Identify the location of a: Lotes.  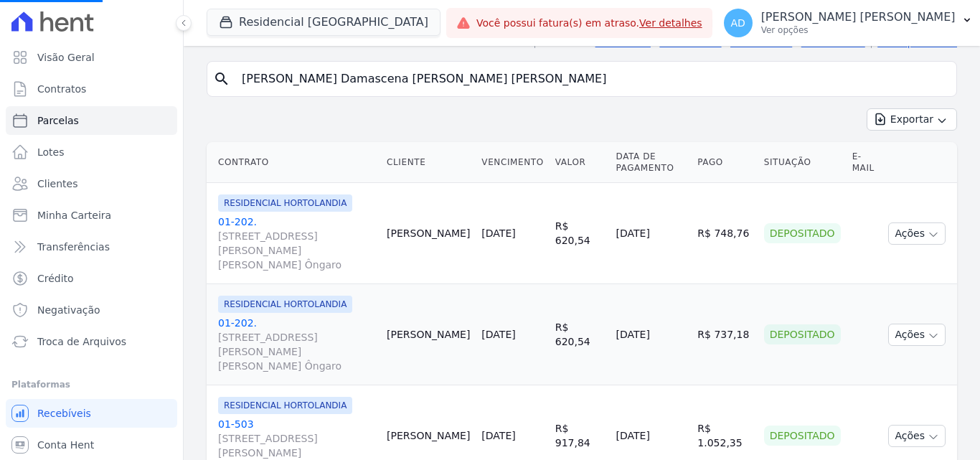
(91, 152).